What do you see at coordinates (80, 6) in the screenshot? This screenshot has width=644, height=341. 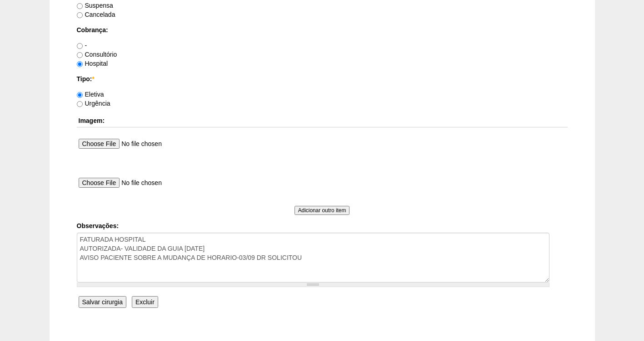 I see `input: Suspensa` at bounding box center [80, 6].